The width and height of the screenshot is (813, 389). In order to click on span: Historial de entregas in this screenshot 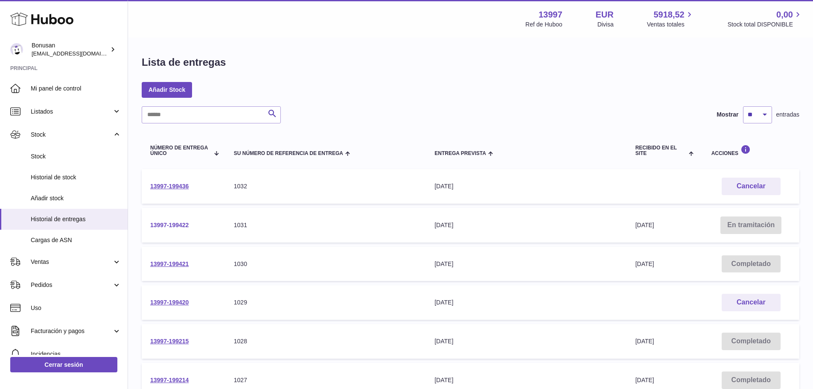, I will do `click(76, 219)`.